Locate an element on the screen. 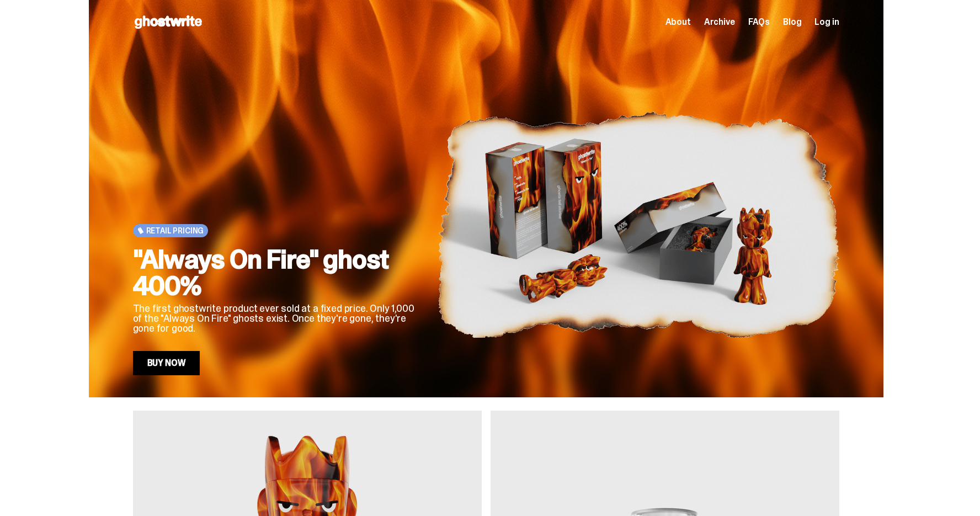 The height and width of the screenshot is (516, 980). span: About is located at coordinates (678, 22).